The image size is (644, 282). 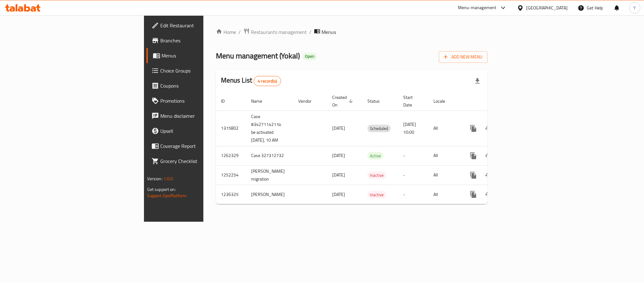 What do you see at coordinates (199, 116) in the screenshot?
I see `a: Menu disclaimer` at bounding box center [199, 116].